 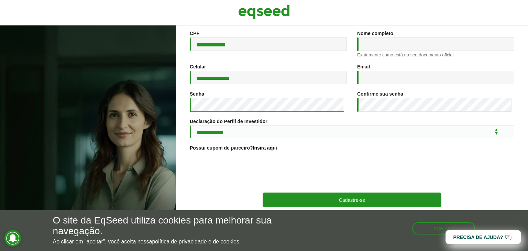 What do you see at coordinates (179, 241) in the screenshot?
I see `p: Ao clicar em "aceitar", você aceita nossa .` at bounding box center [179, 241].